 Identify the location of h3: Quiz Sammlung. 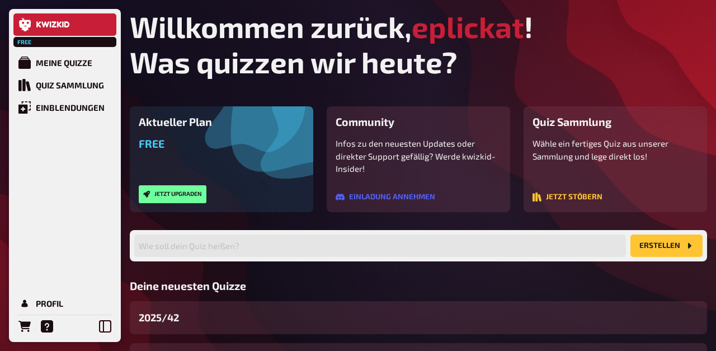
(616, 121).